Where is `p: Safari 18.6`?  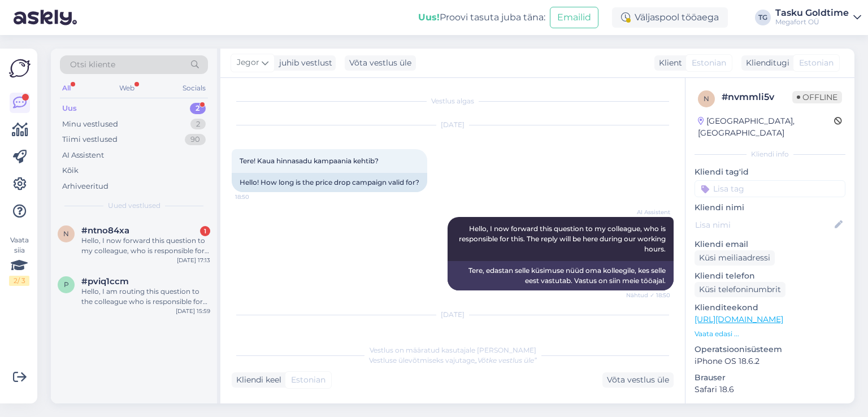
p: Safari 18.6 is located at coordinates (769, 389).